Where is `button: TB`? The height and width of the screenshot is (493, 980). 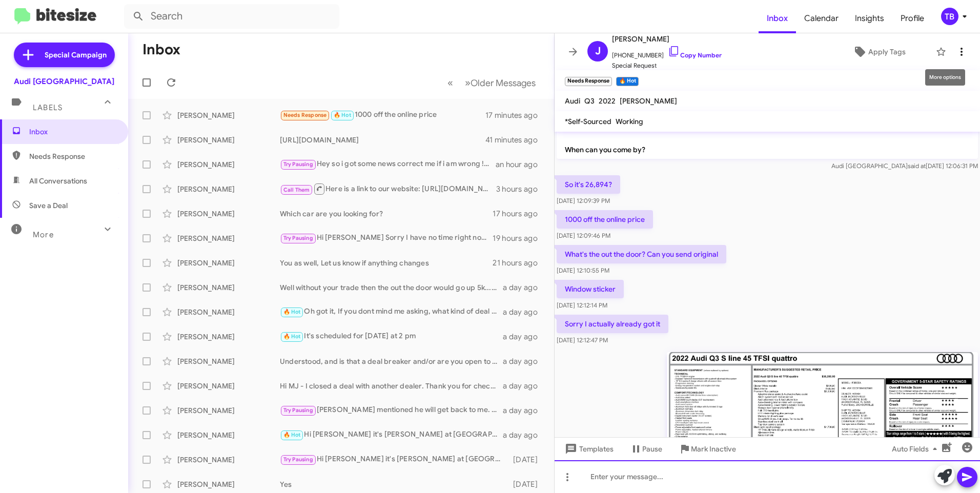 button: TB is located at coordinates (950, 16).